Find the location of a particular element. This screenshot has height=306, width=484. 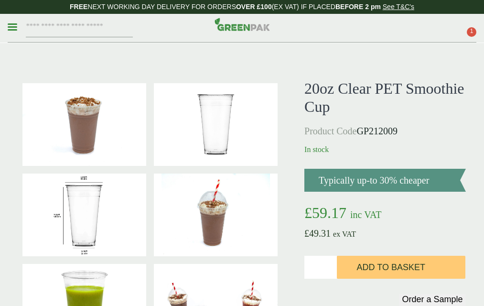

span: Product Code is located at coordinates (330, 131).